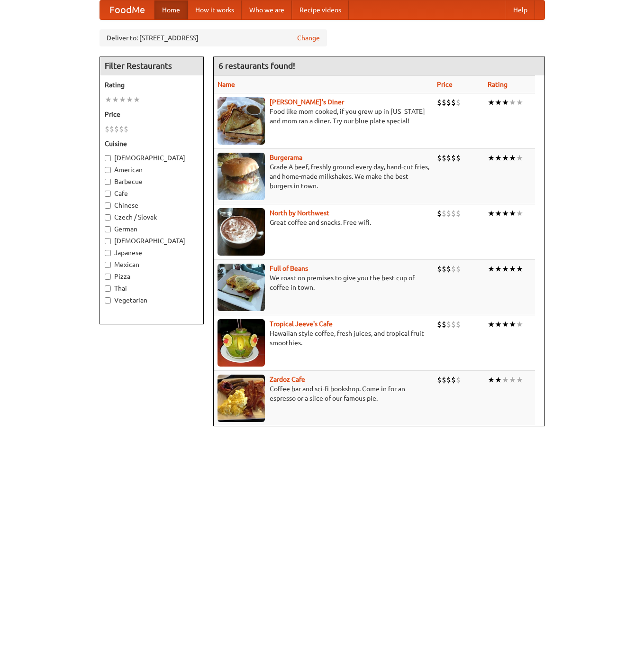 This screenshot has width=644, height=671. Describe the element at coordinates (226, 85) in the screenshot. I see `a: Name` at that location.